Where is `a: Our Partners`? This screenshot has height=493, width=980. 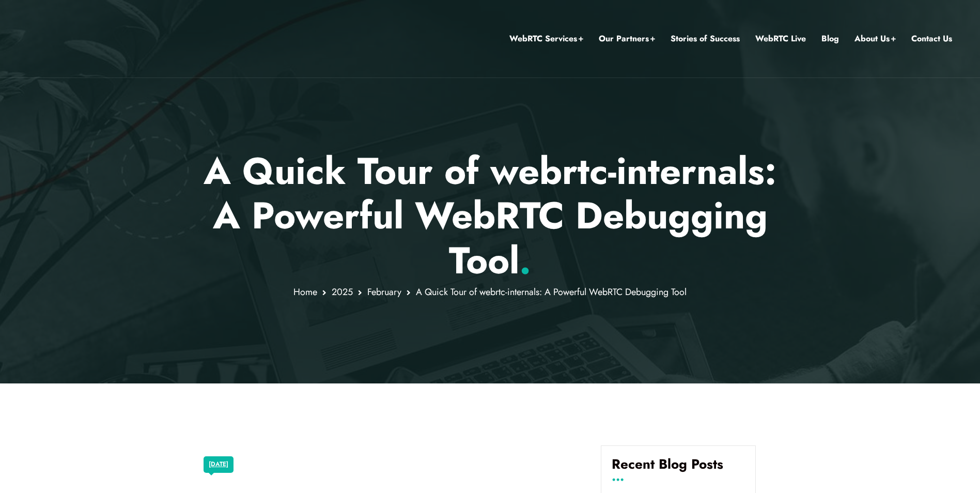
a: Our Partners is located at coordinates (626, 39).